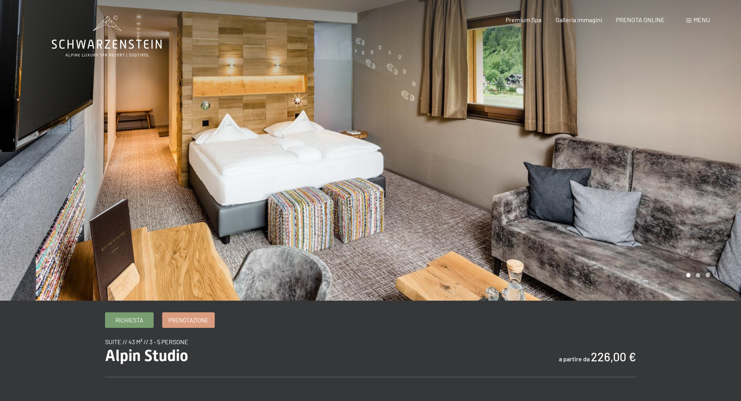  Describe the element at coordinates (188, 320) in the screenshot. I see `a: Prenotazione` at that location.